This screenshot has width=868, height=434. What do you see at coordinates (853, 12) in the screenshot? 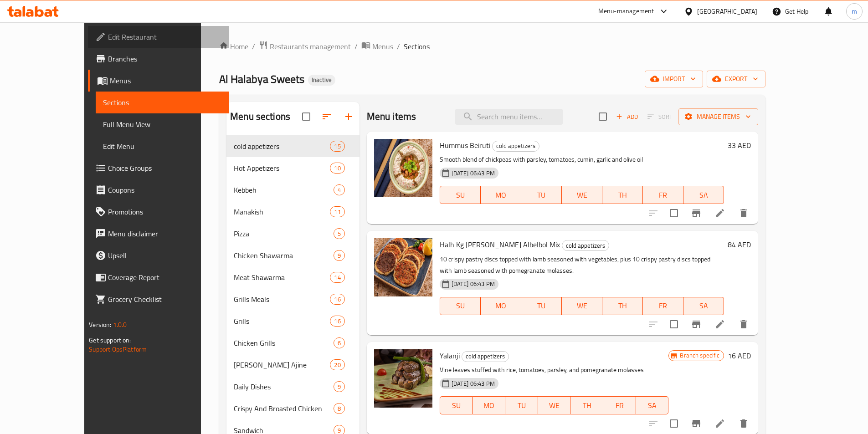
I see `span: m` at bounding box center [853, 12].